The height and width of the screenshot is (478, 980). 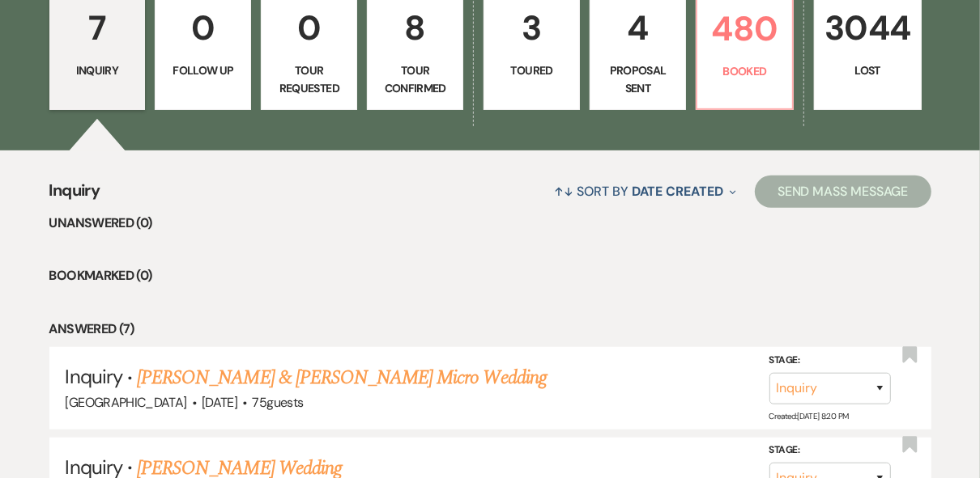 I want to click on p: Tour Confirmed, so click(x=415, y=79).